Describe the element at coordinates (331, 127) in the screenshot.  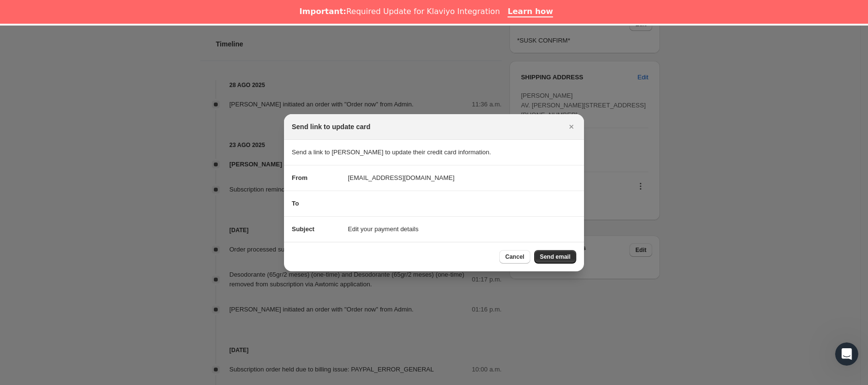
I see `h2: Send link to update card` at that location.